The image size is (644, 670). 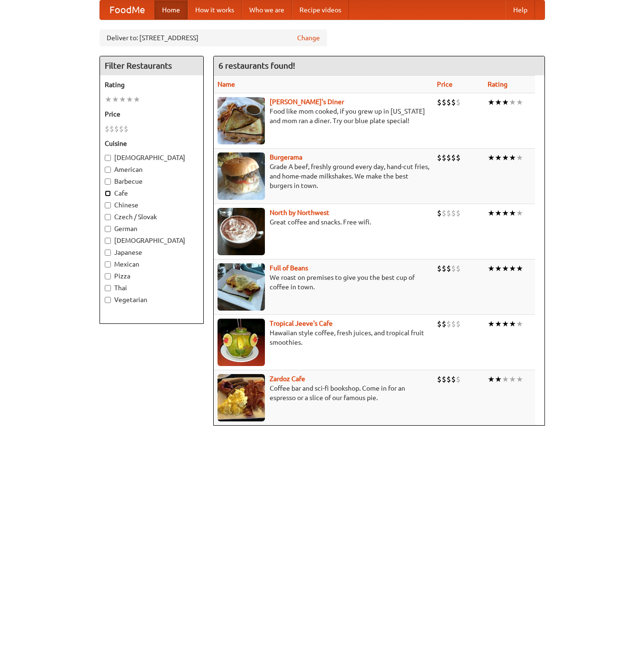 I want to click on a: Rating, so click(x=498, y=84).